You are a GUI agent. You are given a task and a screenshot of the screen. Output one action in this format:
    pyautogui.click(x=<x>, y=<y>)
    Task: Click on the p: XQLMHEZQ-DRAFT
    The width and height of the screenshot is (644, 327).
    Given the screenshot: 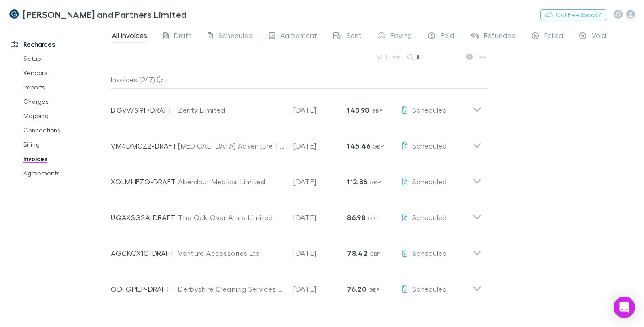 What is the action you would take?
    pyautogui.click(x=144, y=182)
    